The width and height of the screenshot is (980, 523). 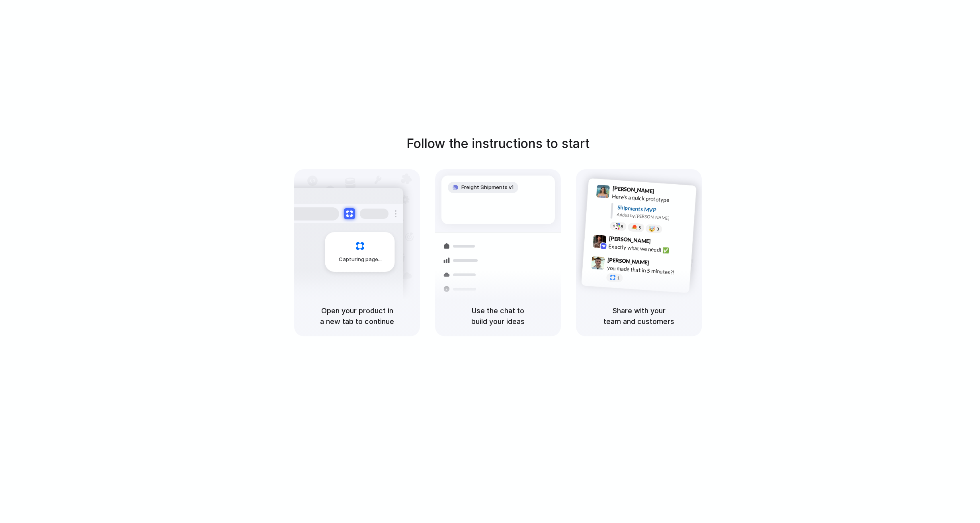 I want to click on span: 3, so click(x=658, y=229).